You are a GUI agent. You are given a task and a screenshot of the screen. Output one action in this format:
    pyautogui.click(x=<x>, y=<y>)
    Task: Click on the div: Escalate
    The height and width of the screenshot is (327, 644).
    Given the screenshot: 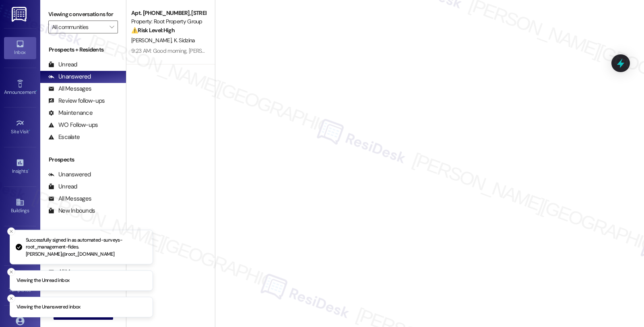 What is the action you would take?
    pyautogui.click(x=64, y=137)
    